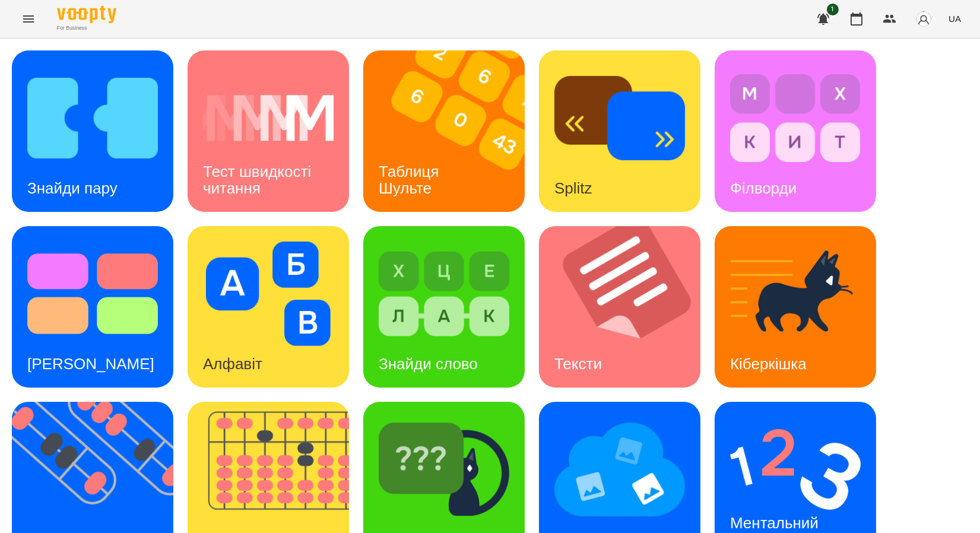 The height and width of the screenshot is (533, 980). What do you see at coordinates (72, 188) in the screenshot?
I see `h3: Знайди пару` at bounding box center [72, 188].